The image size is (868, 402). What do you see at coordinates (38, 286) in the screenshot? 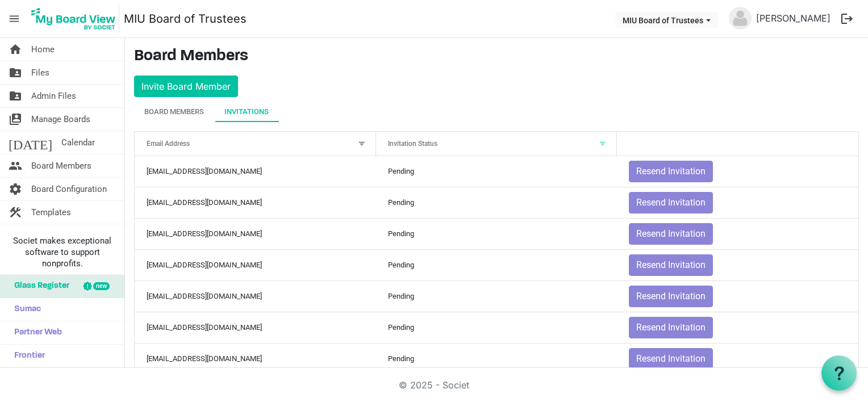
I see `span: Glass Register` at bounding box center [38, 286].